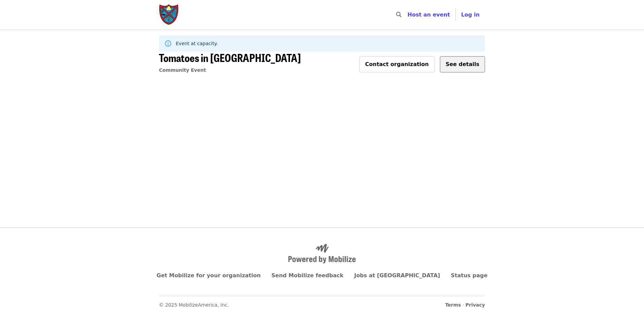 The height and width of the screenshot is (314, 644). What do you see at coordinates (399, 14) in the screenshot?
I see `i: search icon` at bounding box center [399, 14].